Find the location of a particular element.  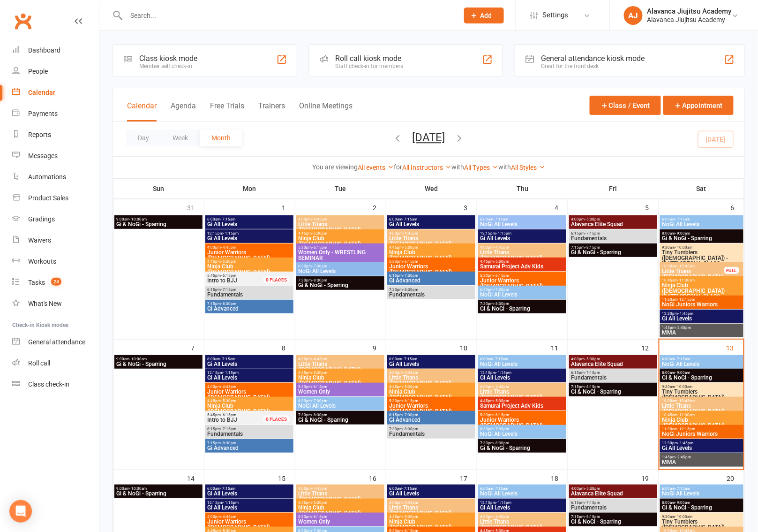

span: 9:00am is located at coordinates (158, 359).